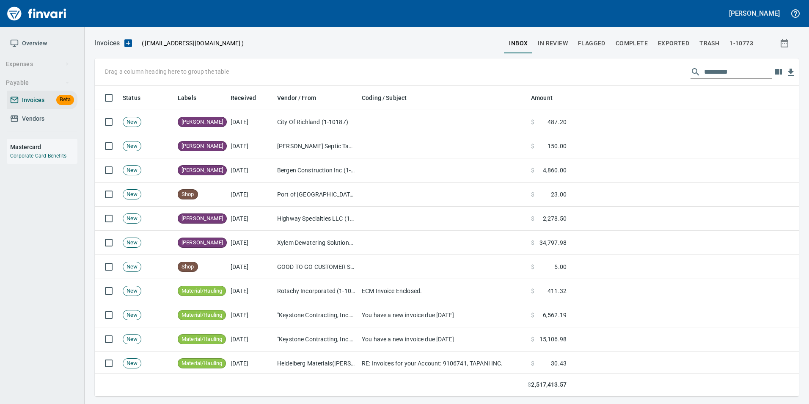 The image size is (809, 404). Describe the element at coordinates (557, 291) in the screenshot. I see `span: 411.32` at that location.